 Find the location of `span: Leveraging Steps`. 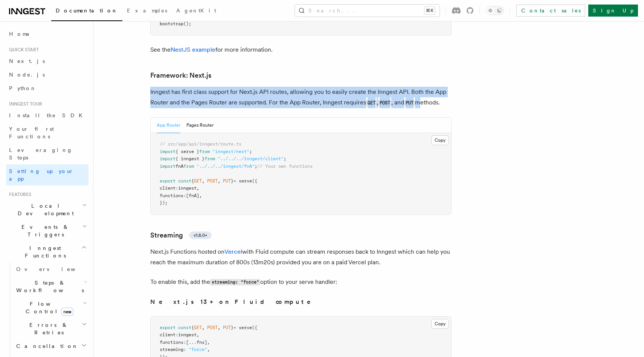

span: Leveraging Steps is located at coordinates (41, 154).